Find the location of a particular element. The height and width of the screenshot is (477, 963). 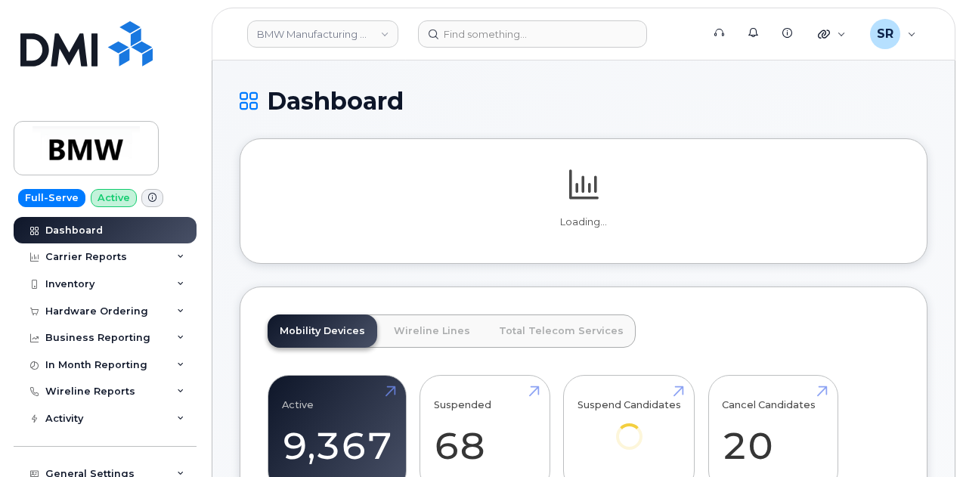

h1: Dashboard is located at coordinates (584, 101).